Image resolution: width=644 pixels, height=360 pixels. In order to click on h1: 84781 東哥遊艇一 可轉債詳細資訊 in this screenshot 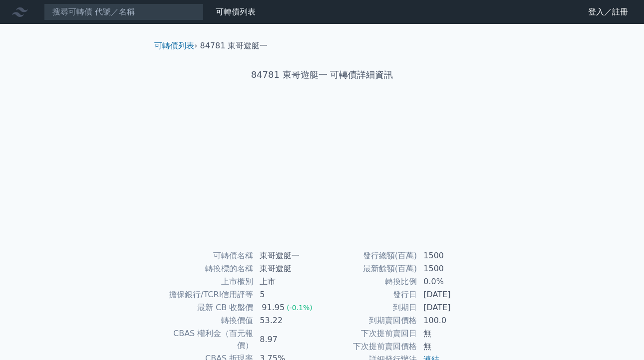, I will do `click(322, 75)`.